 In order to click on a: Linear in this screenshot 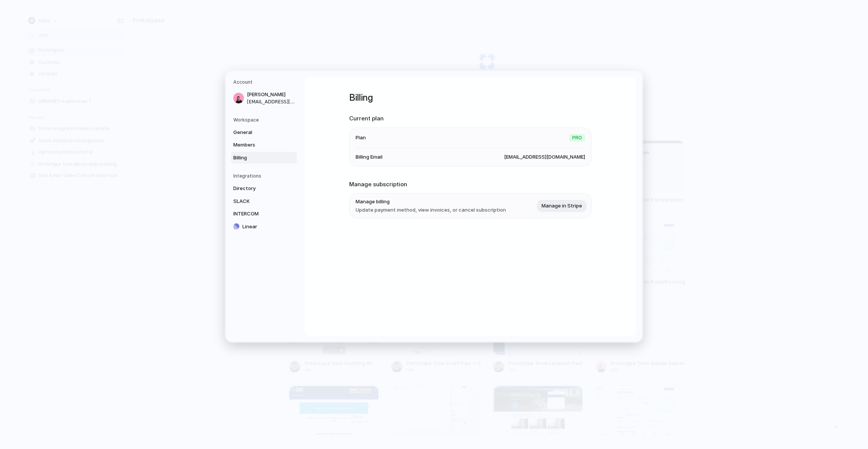, I will do `click(264, 226)`.